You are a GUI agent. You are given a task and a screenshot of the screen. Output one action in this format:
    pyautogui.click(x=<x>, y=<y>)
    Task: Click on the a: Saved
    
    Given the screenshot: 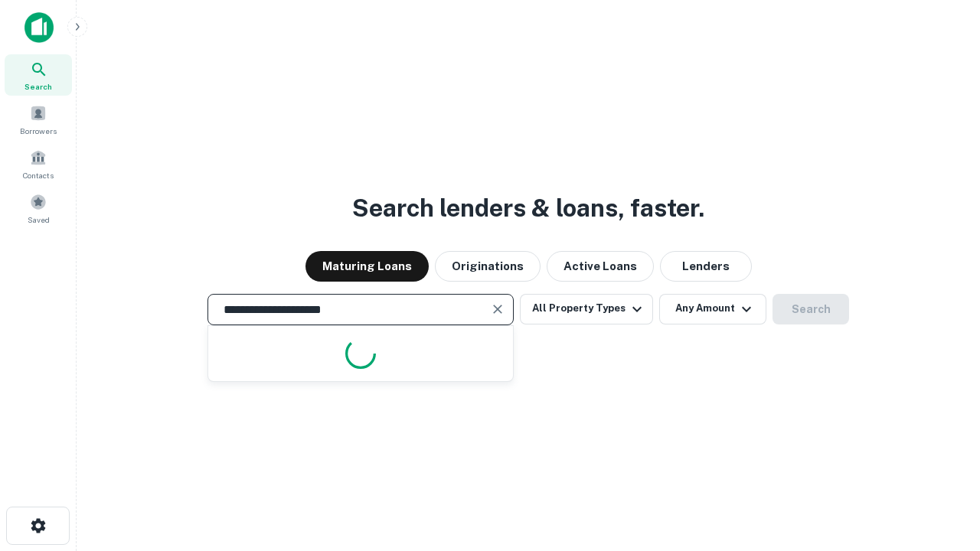 What is the action you would take?
    pyautogui.click(x=38, y=208)
    